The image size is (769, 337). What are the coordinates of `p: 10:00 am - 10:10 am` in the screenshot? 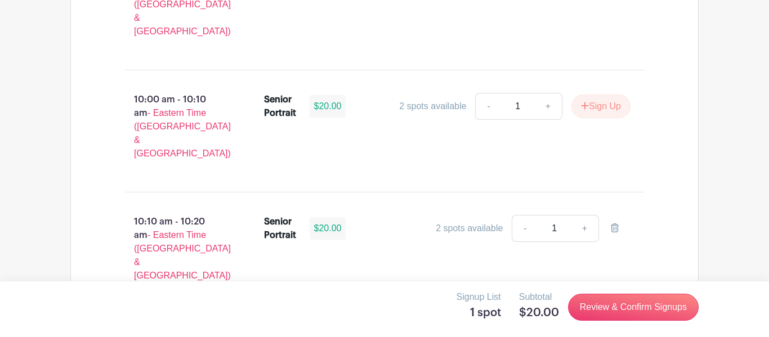 It's located at (176, 127).